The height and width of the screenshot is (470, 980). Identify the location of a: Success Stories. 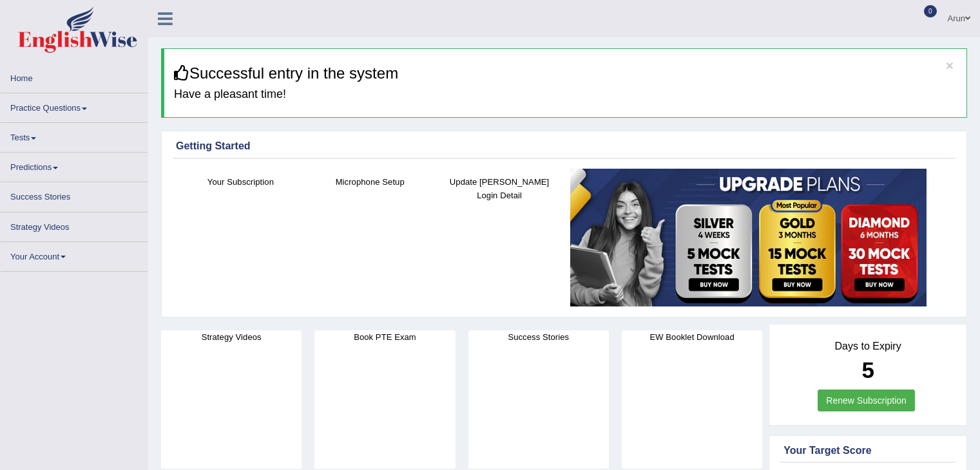
(74, 195).